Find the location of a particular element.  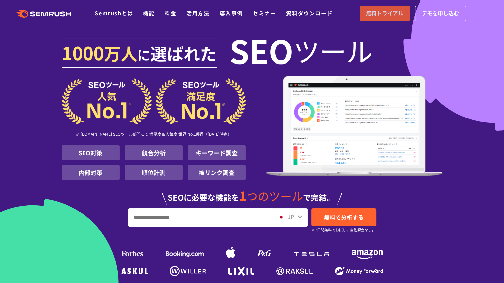

a: 無料で分析する is located at coordinates (344, 217).